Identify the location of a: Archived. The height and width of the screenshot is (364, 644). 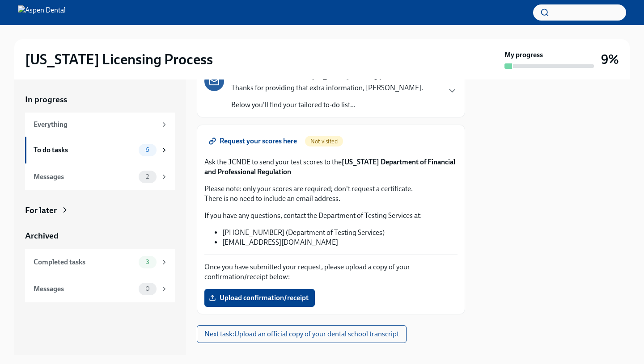
(100, 236).